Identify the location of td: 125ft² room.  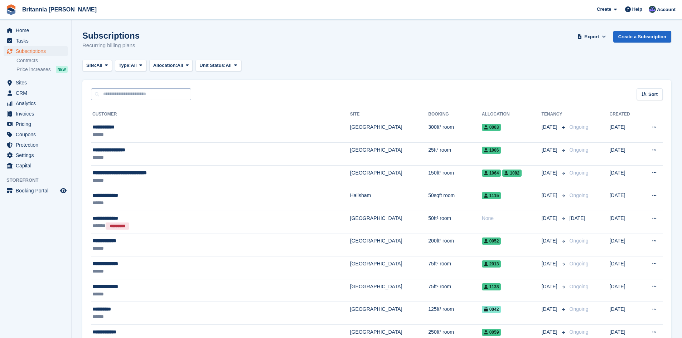
(455, 314).